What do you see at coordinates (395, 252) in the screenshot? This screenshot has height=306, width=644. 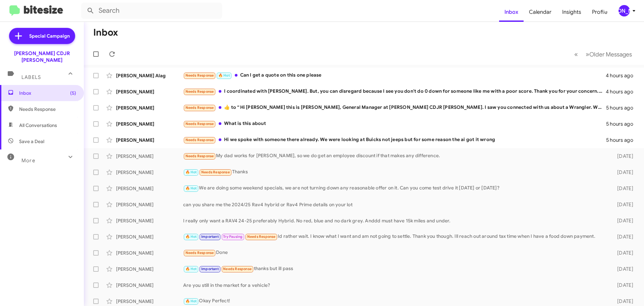 I see `div: Done` at bounding box center [395, 252].